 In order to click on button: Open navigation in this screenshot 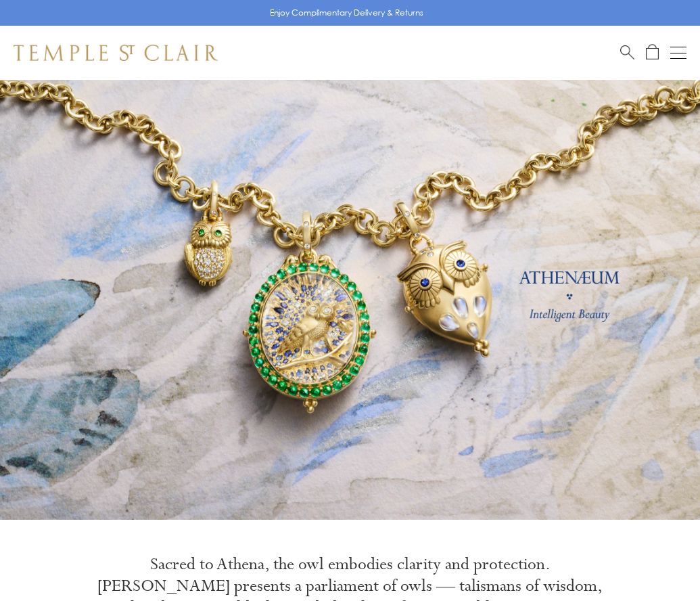, I will do `click(678, 53)`.